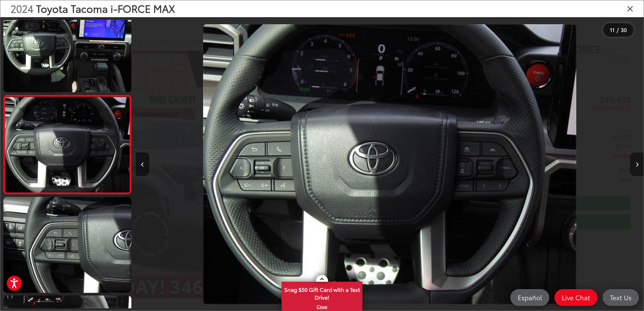 This screenshot has height=311, width=644. I want to click on a: Text Us, so click(621, 298).